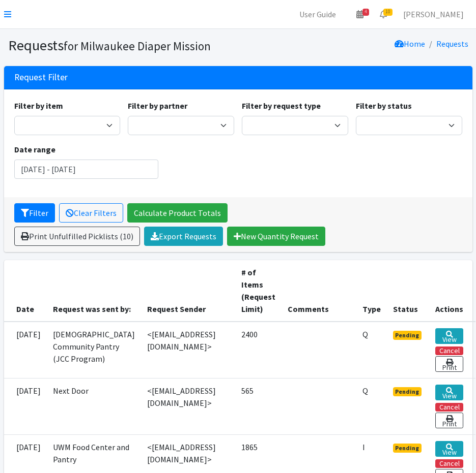 Image resolution: width=476 pixels, height=473 pixels. I want to click on h1: Requests, so click(121, 45).